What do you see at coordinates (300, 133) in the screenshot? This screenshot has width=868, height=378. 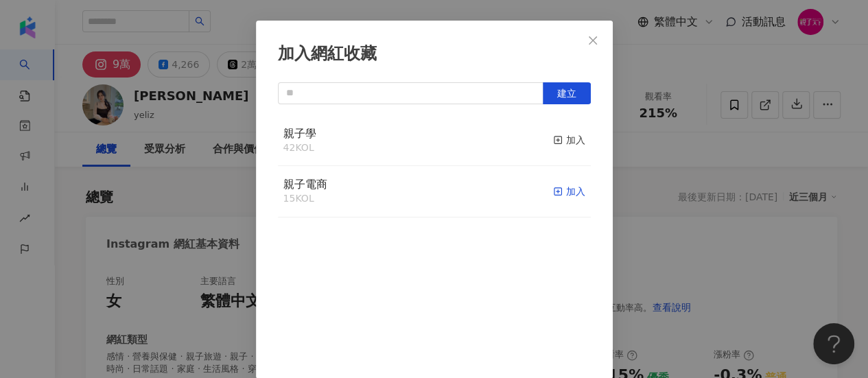 I see `span: 親子學` at bounding box center [300, 133].